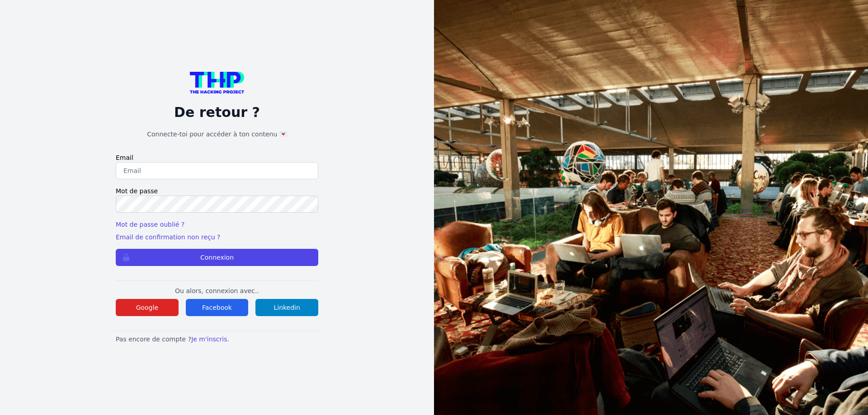  What do you see at coordinates (217, 191) in the screenshot?
I see `label: Mot de passe` at bounding box center [217, 191].